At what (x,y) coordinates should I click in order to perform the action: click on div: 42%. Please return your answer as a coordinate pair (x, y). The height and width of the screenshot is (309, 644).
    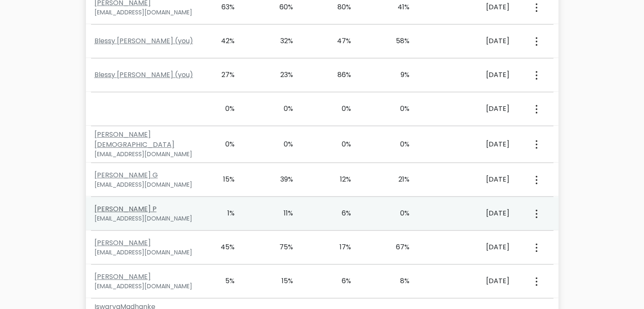
    Looking at the image, I should click on (223, 41).